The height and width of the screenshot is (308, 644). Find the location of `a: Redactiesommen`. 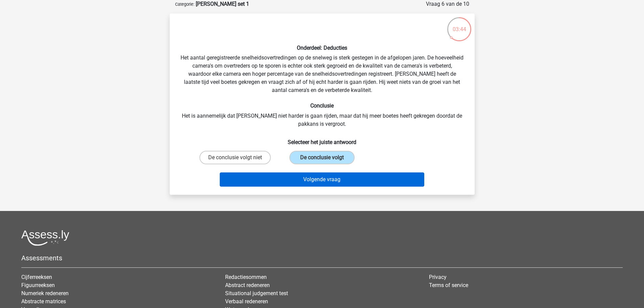

a: Redactiesommen is located at coordinates (246, 277).